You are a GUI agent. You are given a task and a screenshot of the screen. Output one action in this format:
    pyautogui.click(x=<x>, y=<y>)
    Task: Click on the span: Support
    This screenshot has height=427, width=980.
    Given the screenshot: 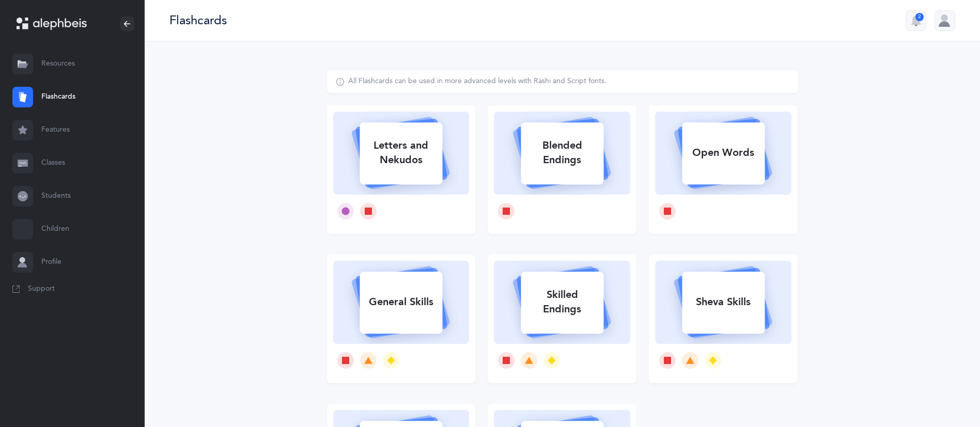 What is the action you would take?
    pyautogui.click(x=41, y=289)
    